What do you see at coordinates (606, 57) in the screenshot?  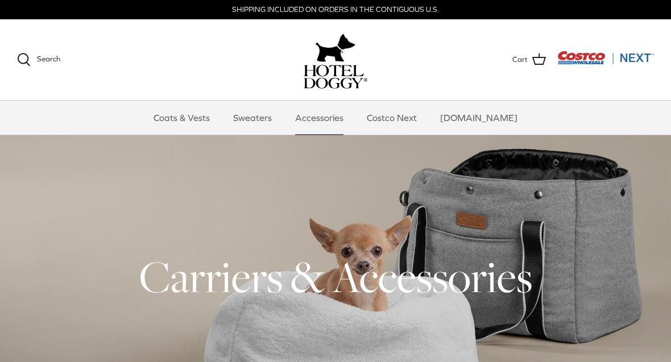 I see `img: Costco Next` at bounding box center [606, 57].